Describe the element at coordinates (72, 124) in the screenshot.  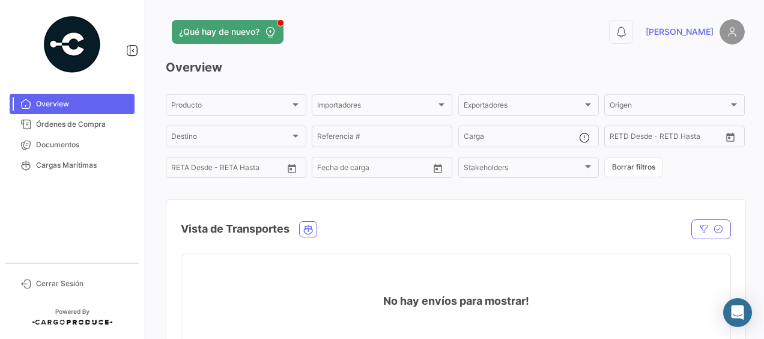
I see `a: Órdenes de Compra` at that location.